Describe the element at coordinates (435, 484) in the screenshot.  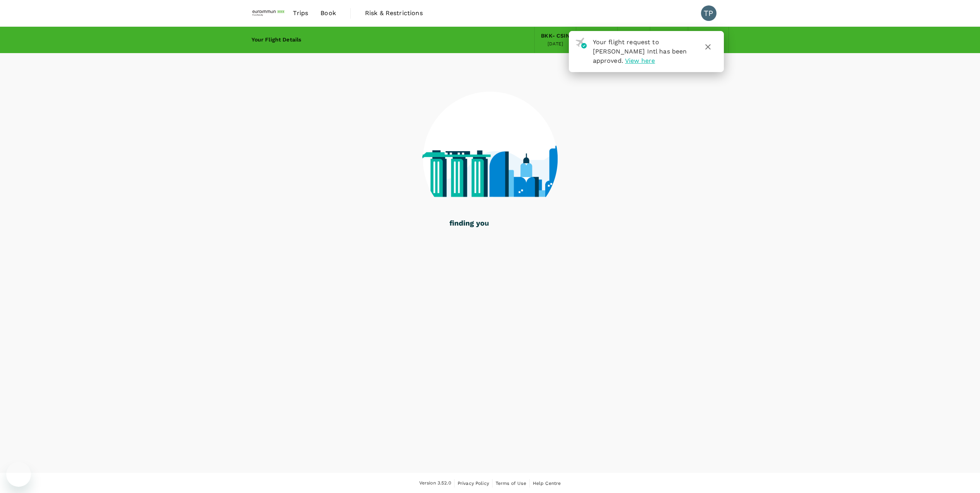
I see `span: Version 3.52.0` at that location.